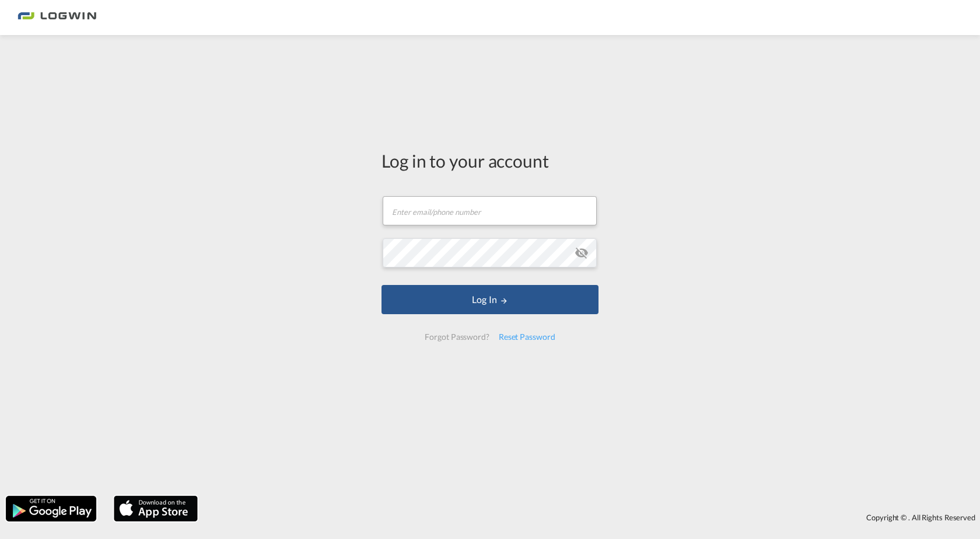 The image size is (980, 539). I want to click on input: Enter email/phone number, so click(489, 210).